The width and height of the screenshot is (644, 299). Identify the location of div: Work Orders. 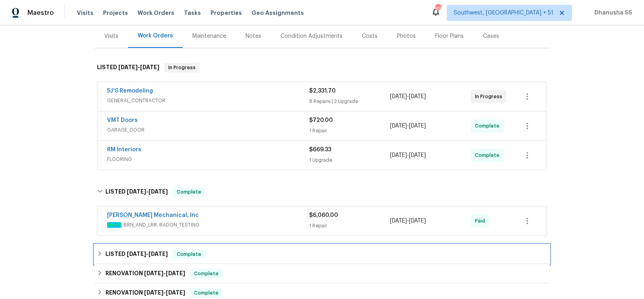
(156, 36).